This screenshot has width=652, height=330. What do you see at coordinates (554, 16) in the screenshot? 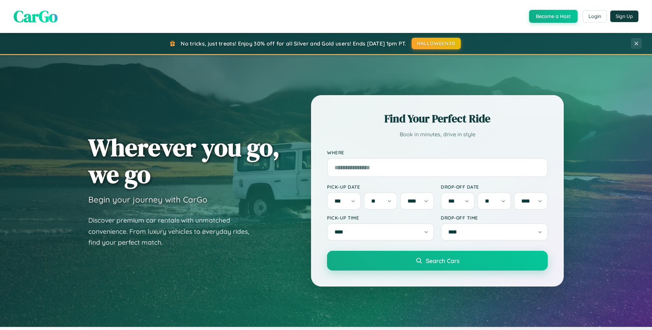
I see `button: Become a Host` at bounding box center [554, 16].